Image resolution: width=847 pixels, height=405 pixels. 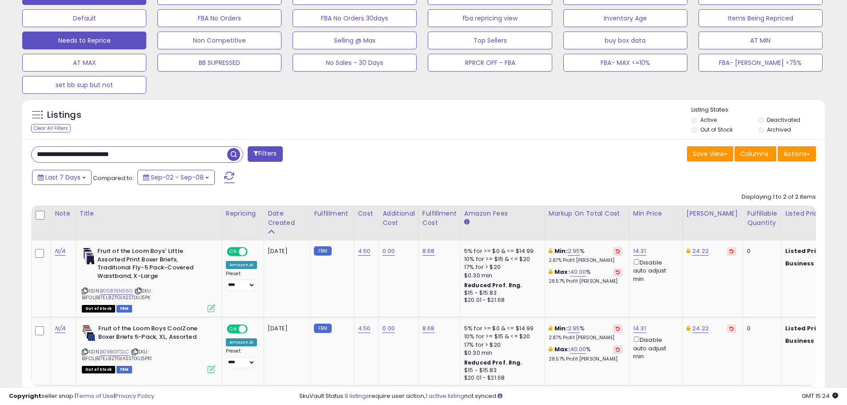 What do you see at coordinates (125, 309) in the screenshot?
I see `span: FBM` at bounding box center [125, 309].